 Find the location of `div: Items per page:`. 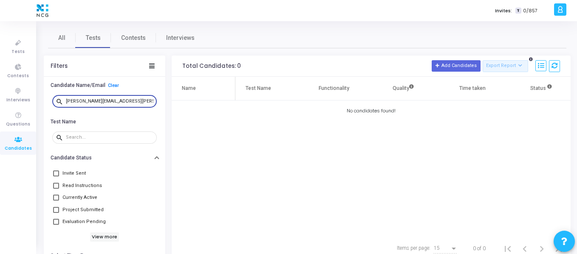

div: Items per page: is located at coordinates (413, 249).